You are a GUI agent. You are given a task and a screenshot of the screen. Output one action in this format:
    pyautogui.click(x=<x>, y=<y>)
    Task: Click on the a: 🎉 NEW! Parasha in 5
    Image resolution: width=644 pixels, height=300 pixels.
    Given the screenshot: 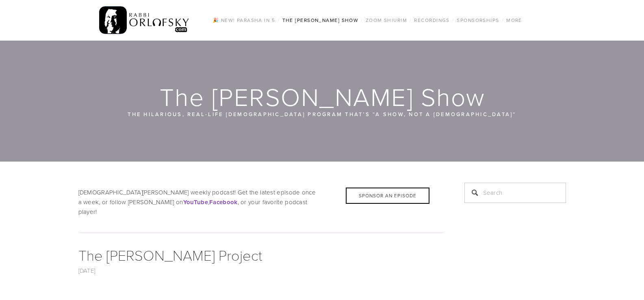 What is the action you would take?
    pyautogui.click(x=244, y=20)
    